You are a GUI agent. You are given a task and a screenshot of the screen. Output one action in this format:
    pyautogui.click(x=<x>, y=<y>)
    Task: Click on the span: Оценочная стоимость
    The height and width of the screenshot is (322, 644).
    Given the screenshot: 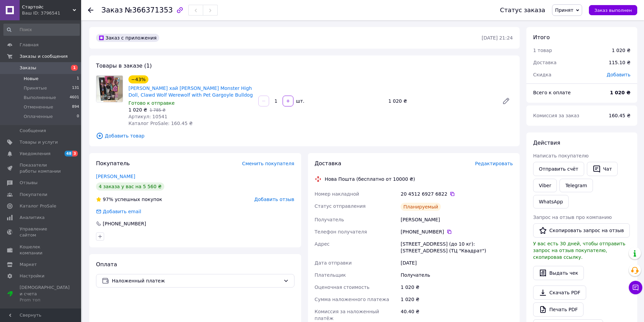 What is the action you would take?
    pyautogui.click(x=342, y=287)
    